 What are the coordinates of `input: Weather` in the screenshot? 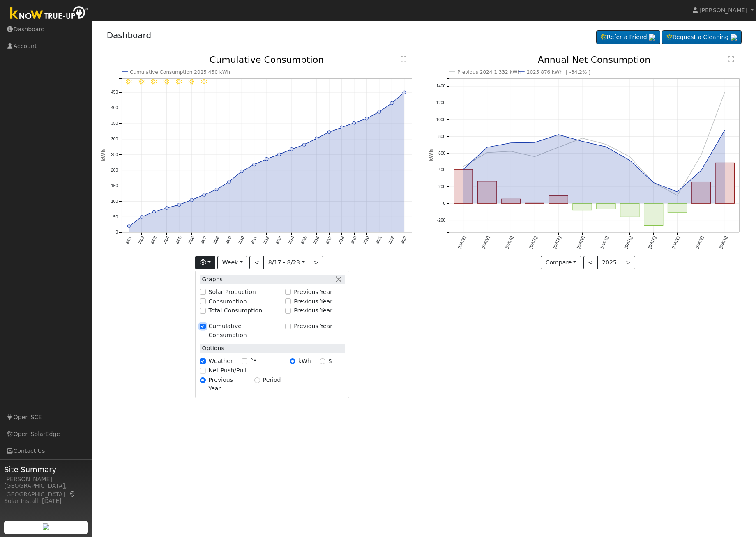 It's located at (202, 361).